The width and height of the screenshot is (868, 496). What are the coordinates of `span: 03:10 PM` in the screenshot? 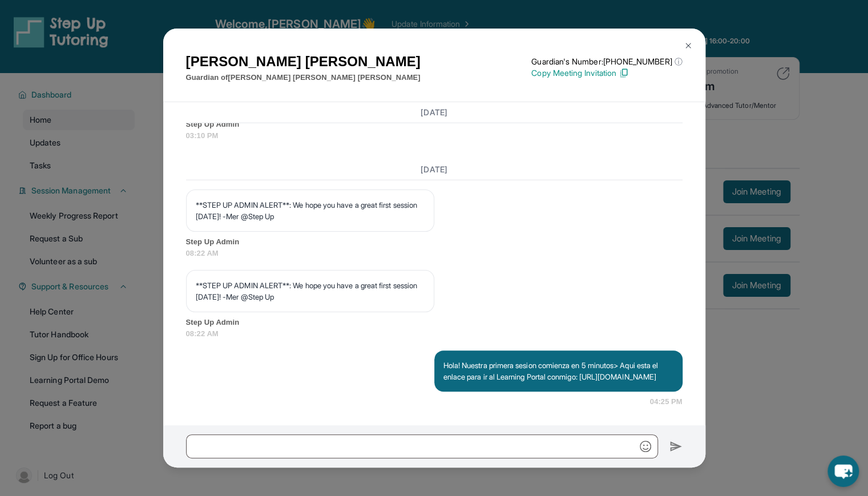 It's located at (435, 136).